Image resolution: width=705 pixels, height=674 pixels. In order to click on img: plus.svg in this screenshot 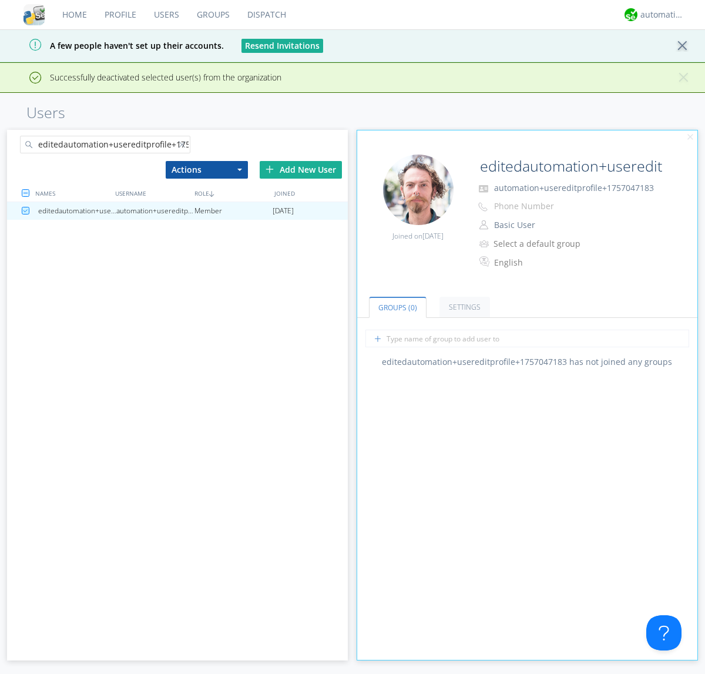, I will do `click(270, 169)`.